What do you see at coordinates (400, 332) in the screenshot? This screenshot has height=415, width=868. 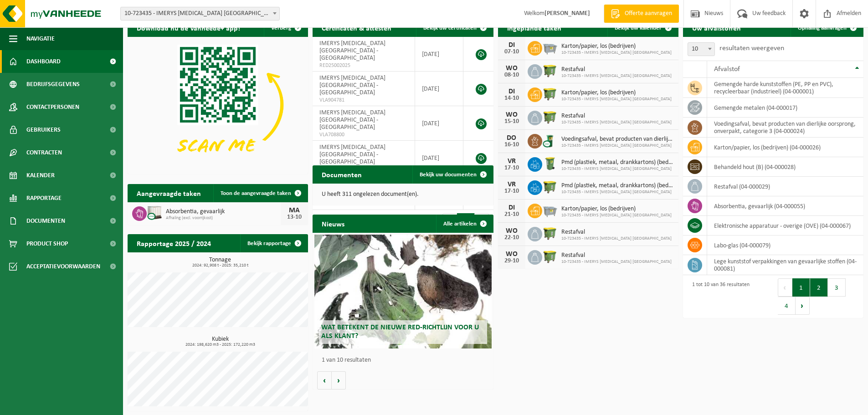 I see `span: Wat betekent de nieuwe RED-richtlijn voor u als klant?` at bounding box center [400, 332].